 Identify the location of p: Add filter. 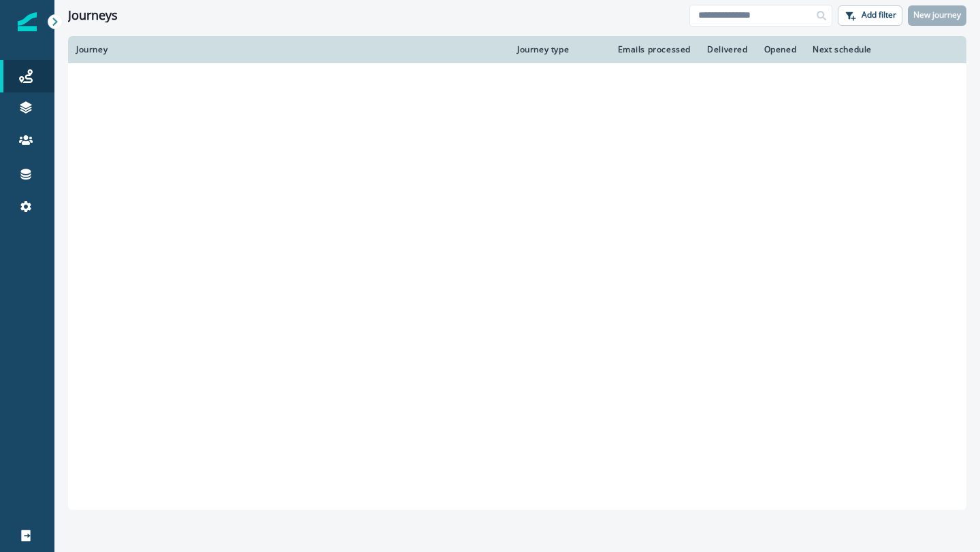
(879, 15).